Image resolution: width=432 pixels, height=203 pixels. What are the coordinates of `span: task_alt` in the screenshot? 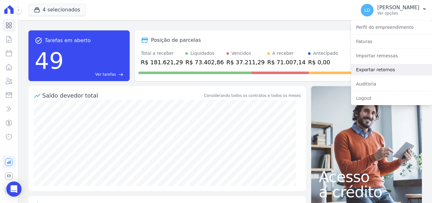 It's located at (39, 40).